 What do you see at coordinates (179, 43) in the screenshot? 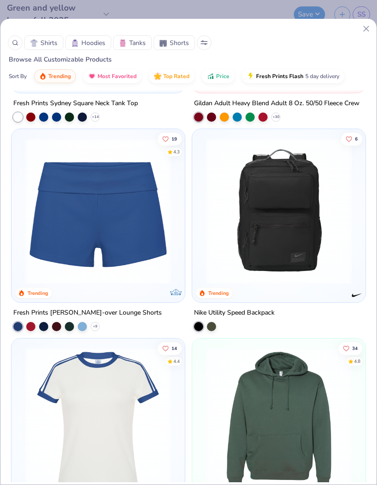
I see `span: Shorts` at bounding box center [179, 43].